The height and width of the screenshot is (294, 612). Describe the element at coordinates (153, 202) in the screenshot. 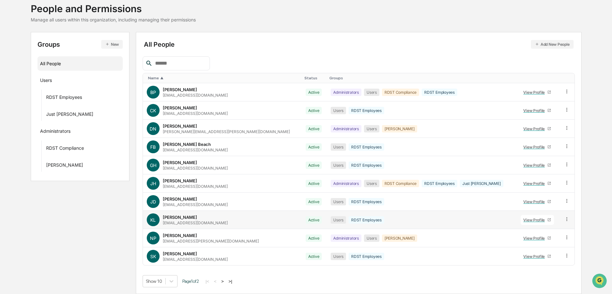

I see `span: JD` at that location.